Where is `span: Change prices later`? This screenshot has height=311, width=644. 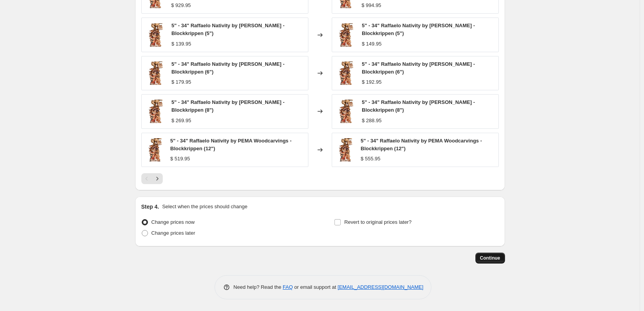
span: Change prices later is located at coordinates (173, 233).